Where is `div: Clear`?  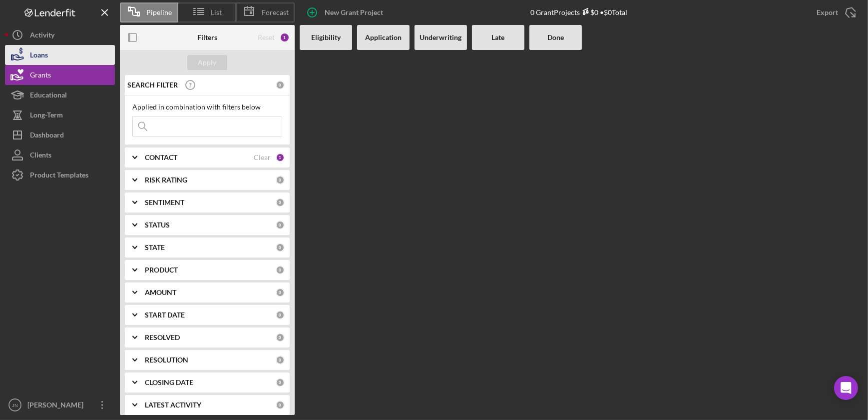
div: Clear is located at coordinates (262, 158).